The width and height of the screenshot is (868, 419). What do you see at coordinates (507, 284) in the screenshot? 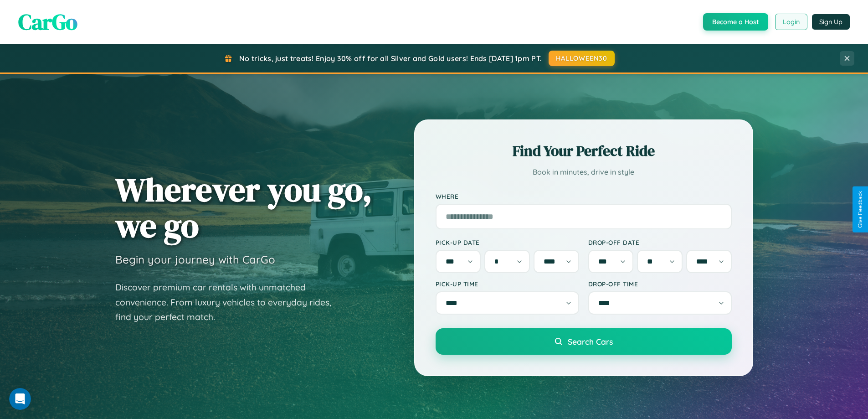
I see `label: Pick-up Time` at bounding box center [507, 284].